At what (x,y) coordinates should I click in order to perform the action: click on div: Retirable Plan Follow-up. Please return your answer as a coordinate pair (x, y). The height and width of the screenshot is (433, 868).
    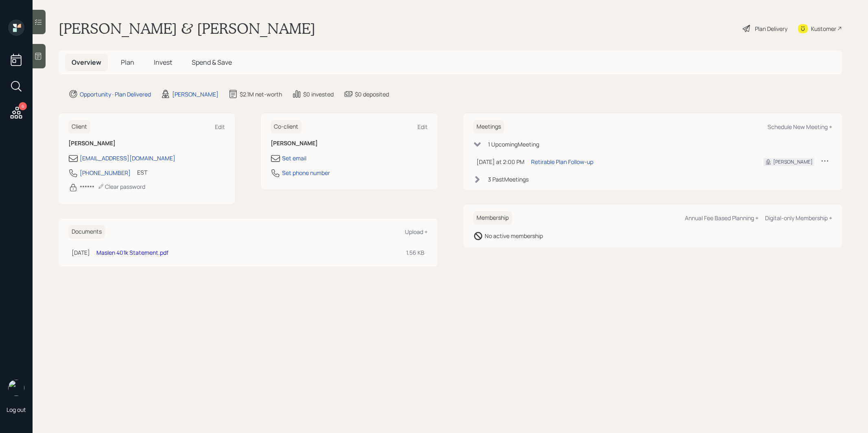
    Looking at the image, I should click on (562, 162).